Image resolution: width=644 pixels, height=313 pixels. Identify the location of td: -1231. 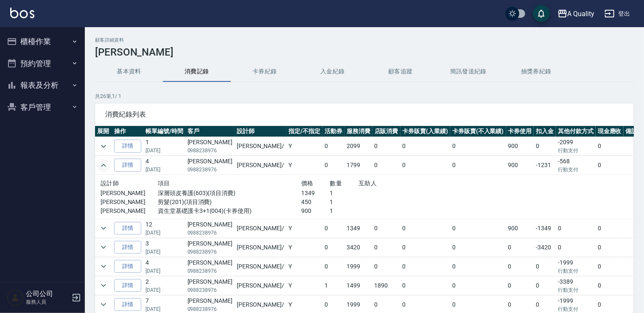
(544, 165).